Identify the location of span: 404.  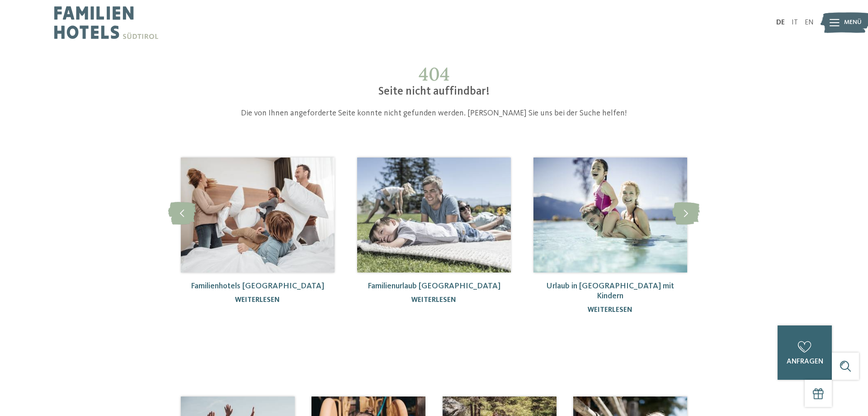
(434, 74).